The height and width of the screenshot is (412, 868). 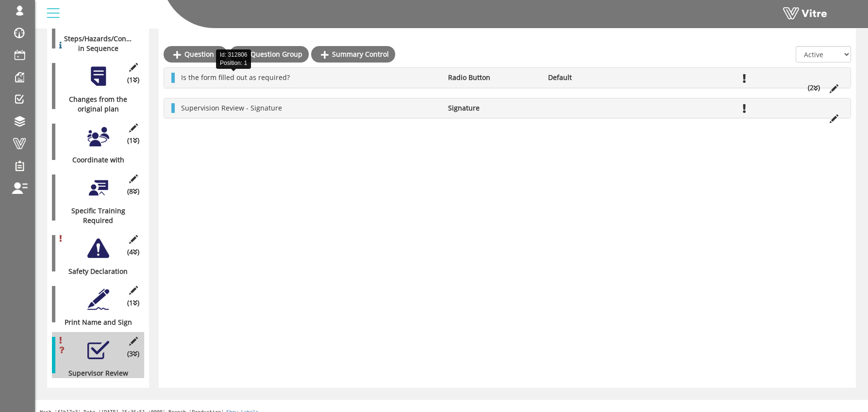 What do you see at coordinates (133, 354) in the screenshot?
I see `span: (3 )` at bounding box center [133, 354].